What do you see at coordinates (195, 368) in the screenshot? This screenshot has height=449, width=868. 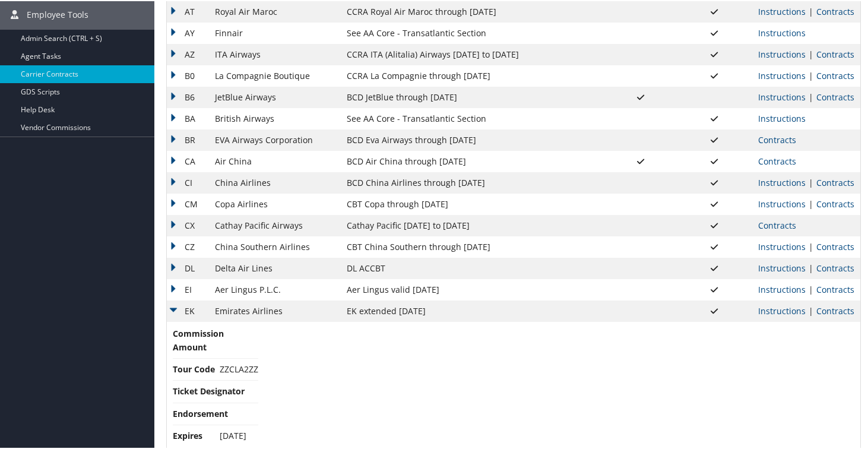 I see `span: Tour Code` at bounding box center [195, 368].